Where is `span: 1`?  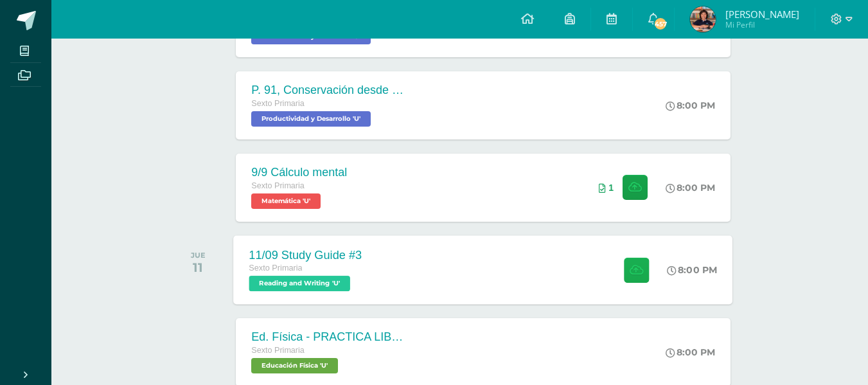 span: 1 is located at coordinates (611, 188).